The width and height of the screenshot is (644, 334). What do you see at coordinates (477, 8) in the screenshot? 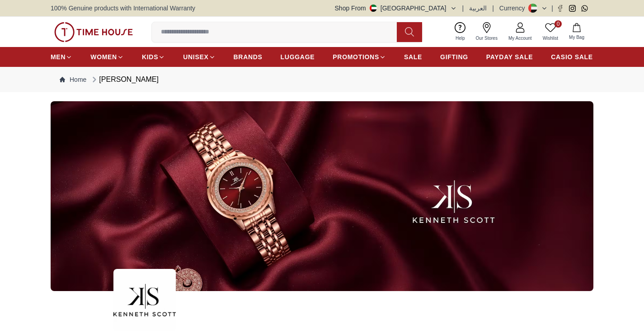
I see `button: العربية` at bounding box center [477, 8].